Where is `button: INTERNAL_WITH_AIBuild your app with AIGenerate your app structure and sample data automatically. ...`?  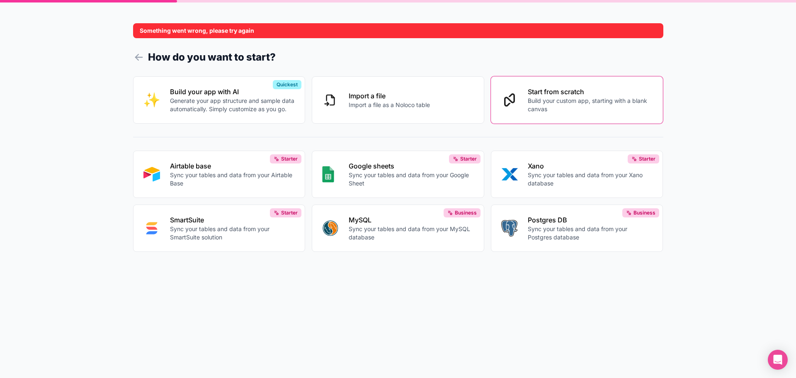 button: INTERNAL_WITH_AIBuild your app with AIGenerate your app structure and sample data automatically. ... is located at coordinates (219, 100).